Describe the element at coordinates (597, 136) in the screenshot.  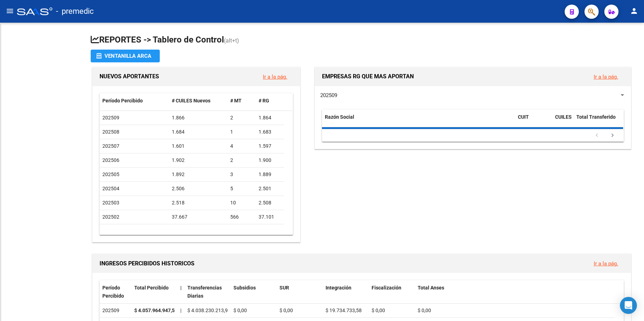
I see `a: go to previous page` at that location.